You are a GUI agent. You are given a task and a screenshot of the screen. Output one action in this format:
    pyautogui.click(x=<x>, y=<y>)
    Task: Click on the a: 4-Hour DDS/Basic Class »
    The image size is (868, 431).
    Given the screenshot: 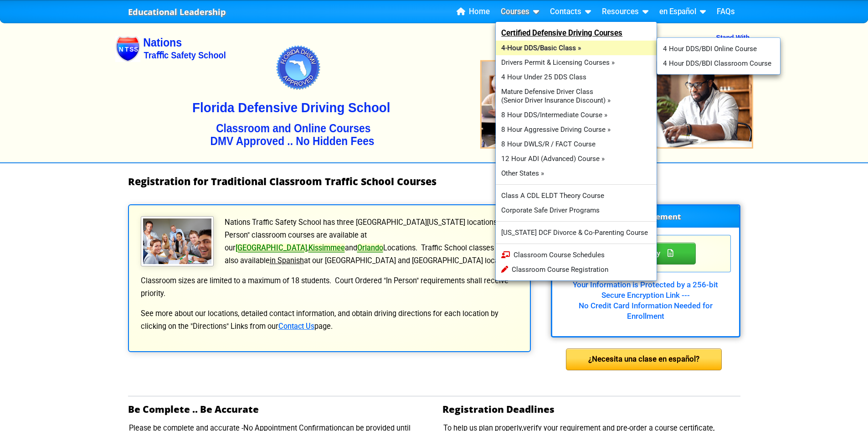 What is the action you would take?
    pyautogui.click(x=576, y=48)
    